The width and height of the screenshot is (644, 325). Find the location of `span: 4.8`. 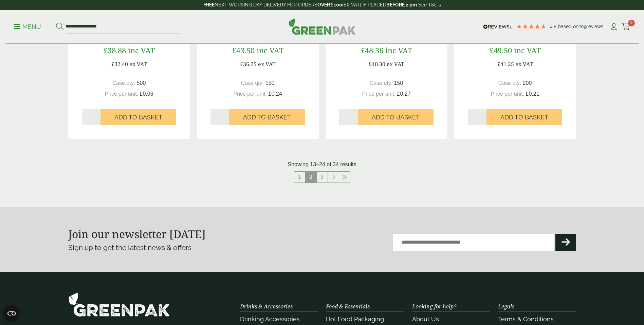

span: 4.8 is located at coordinates (554, 26).